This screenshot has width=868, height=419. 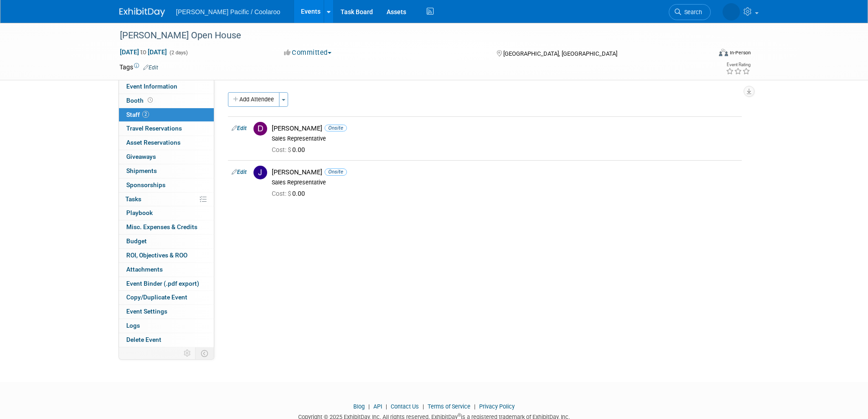 What do you see at coordinates (166, 213) in the screenshot?
I see `a: Playbook` at bounding box center [166, 213].